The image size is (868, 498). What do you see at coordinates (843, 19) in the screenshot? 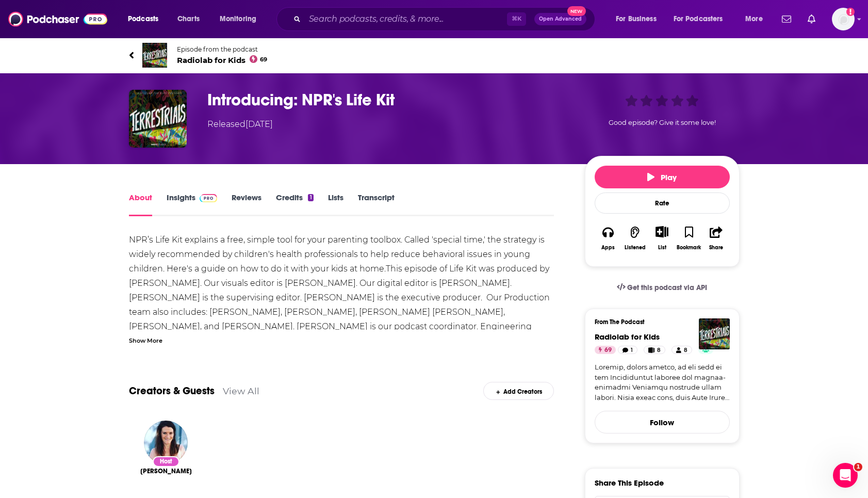
I see `span: Logged in as jennarohl` at bounding box center [843, 19].